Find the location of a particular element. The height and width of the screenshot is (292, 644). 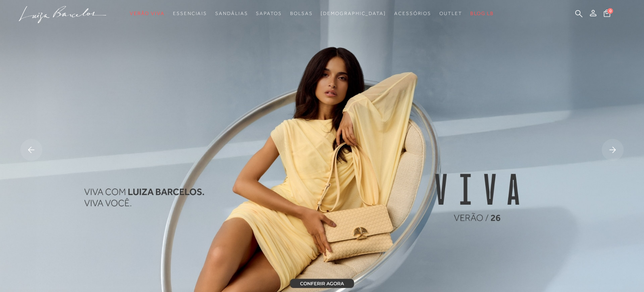

span: BLOG LB is located at coordinates (482, 13).